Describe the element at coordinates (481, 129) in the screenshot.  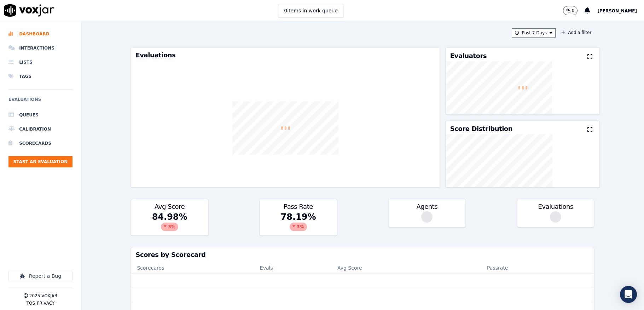
I see `h3: Score Distribution` at that location.